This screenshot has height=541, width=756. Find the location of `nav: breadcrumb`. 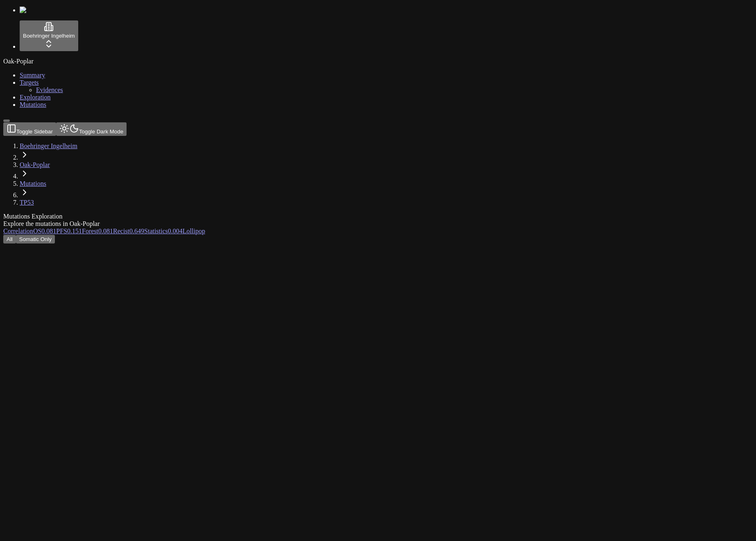

nav: breadcrumb is located at coordinates (338, 174).